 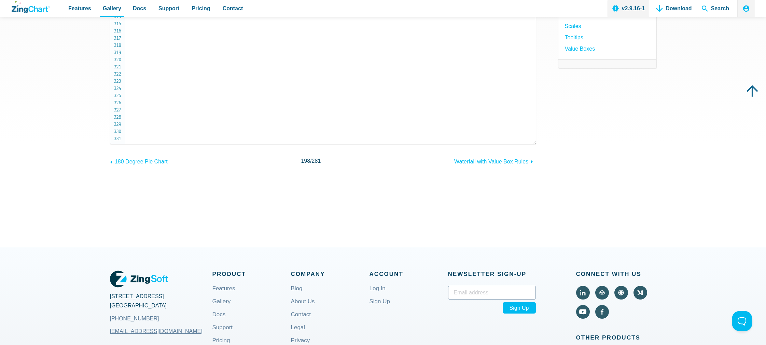 I want to click on span: Product, so click(x=252, y=274).